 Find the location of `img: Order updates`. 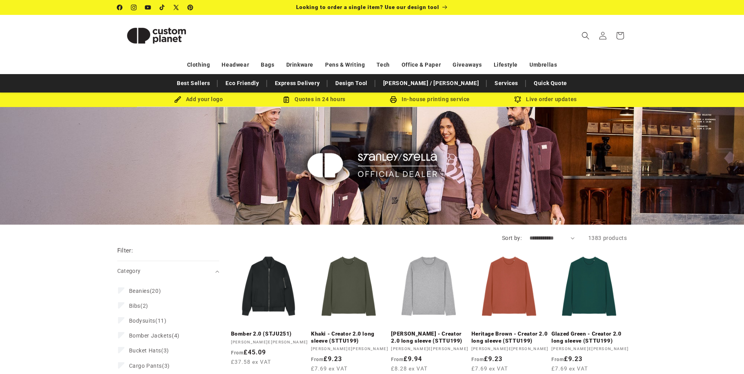

img: Order updates is located at coordinates (518, 100).